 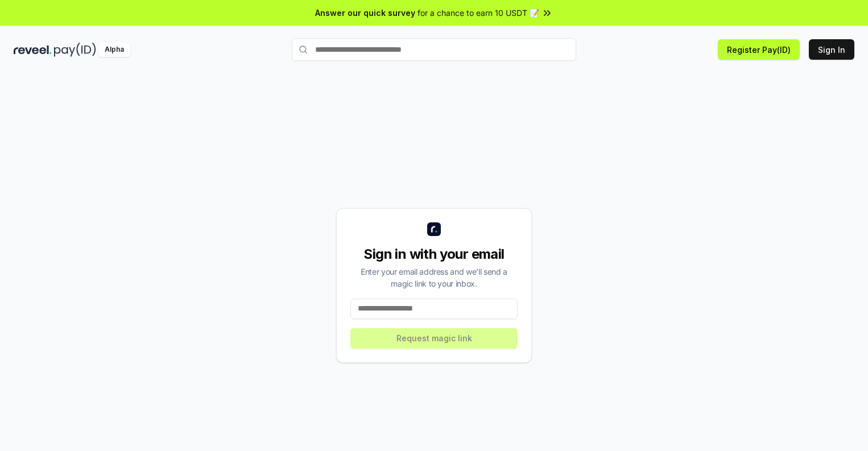 I want to click on div: Sign in with your email, so click(x=434, y=255).